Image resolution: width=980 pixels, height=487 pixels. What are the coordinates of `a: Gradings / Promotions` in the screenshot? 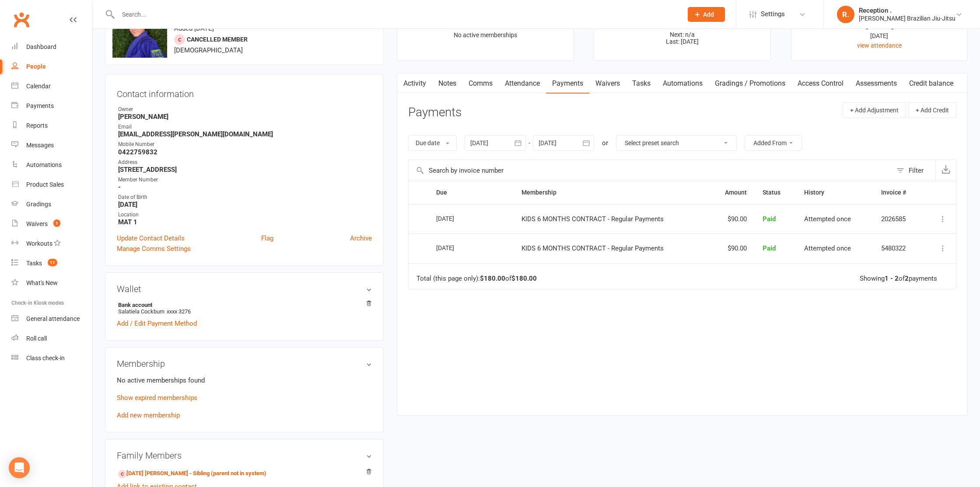 It's located at (750, 83).